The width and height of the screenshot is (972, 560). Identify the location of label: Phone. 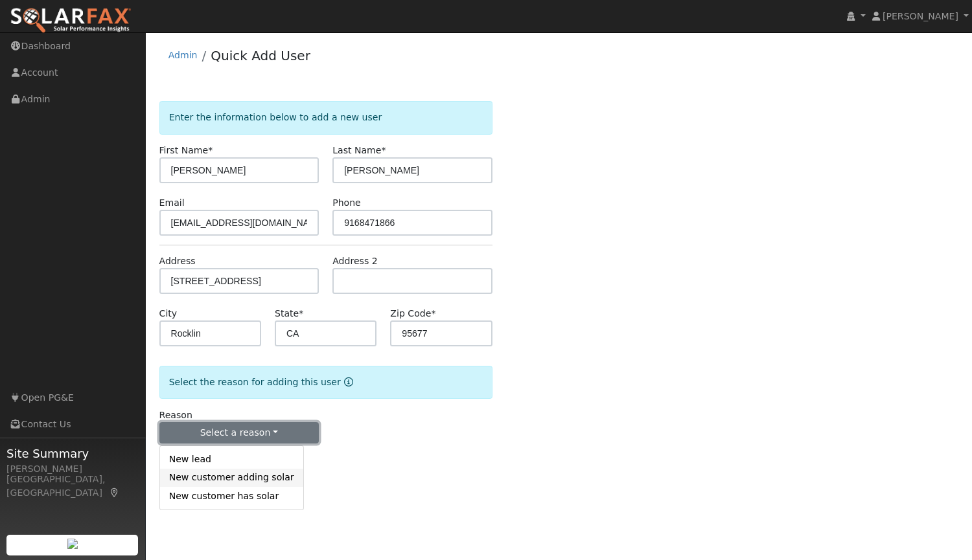
(347, 203).